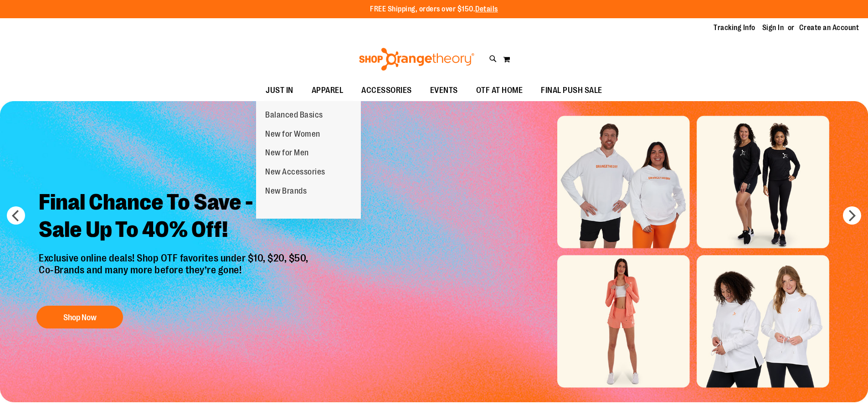 This screenshot has width=868, height=415. I want to click on button: next, so click(852, 215).